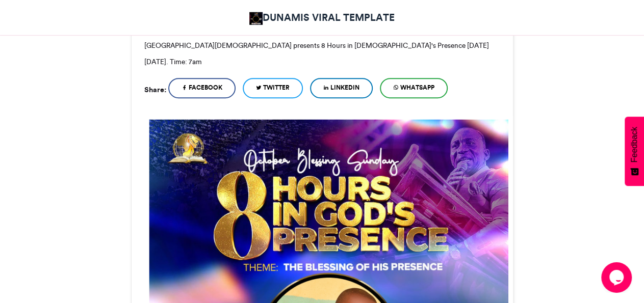 The image size is (644, 303). What do you see at coordinates (273, 88) in the screenshot?
I see `a: Twitter` at bounding box center [273, 88].